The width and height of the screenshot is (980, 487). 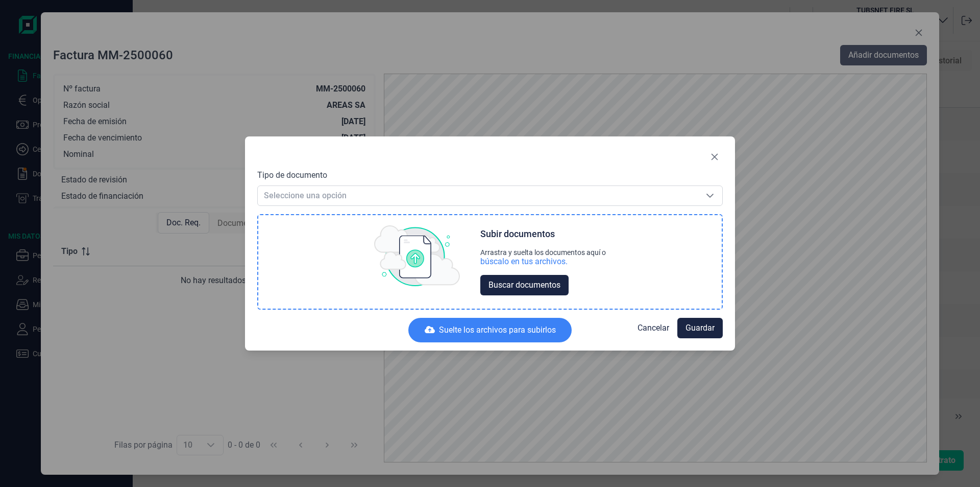 What do you see at coordinates (715, 157) in the screenshot?
I see `button: Close` at bounding box center [715, 157].